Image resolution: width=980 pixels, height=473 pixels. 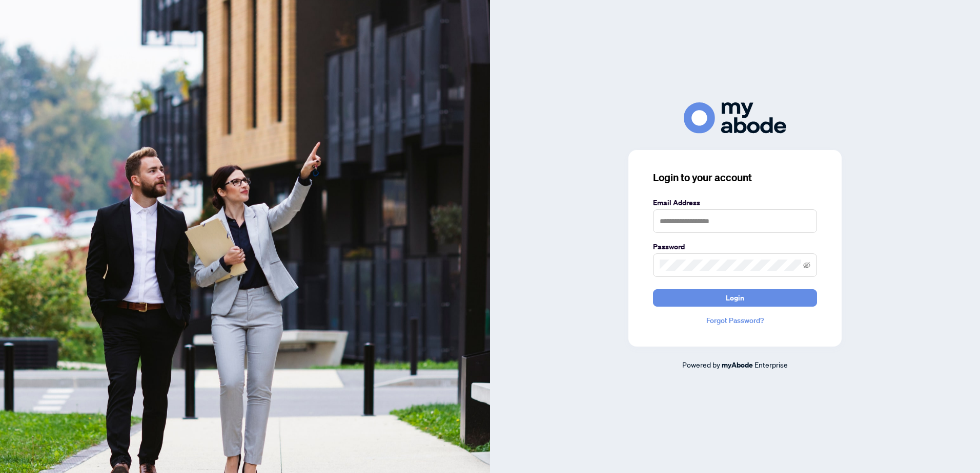 I want to click on span: Login, so click(x=735, y=298).